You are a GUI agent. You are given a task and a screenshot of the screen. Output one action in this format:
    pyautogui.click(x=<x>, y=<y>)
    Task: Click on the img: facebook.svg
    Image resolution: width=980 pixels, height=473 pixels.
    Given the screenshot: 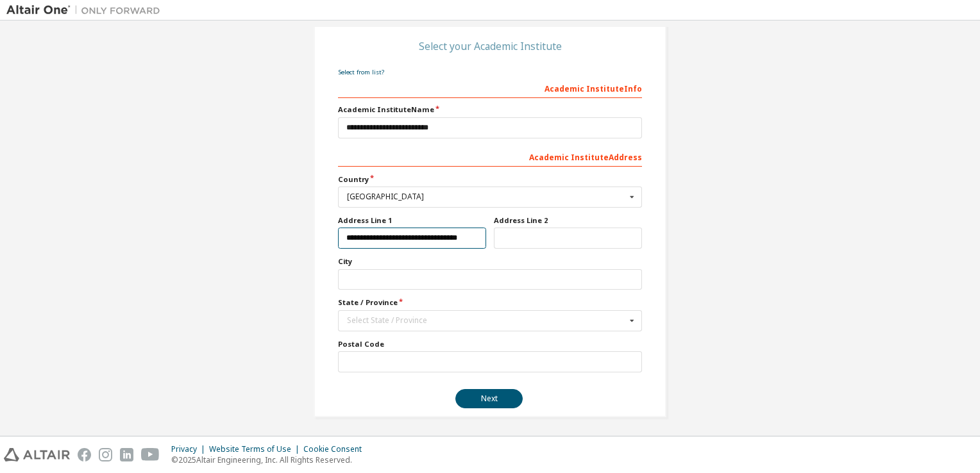 What is the action you would take?
    pyautogui.click(x=84, y=455)
    